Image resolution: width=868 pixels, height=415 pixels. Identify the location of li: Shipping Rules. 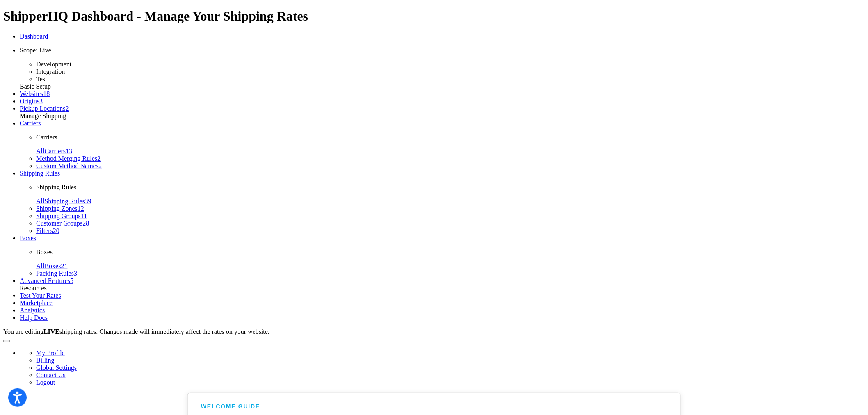
(442, 202).